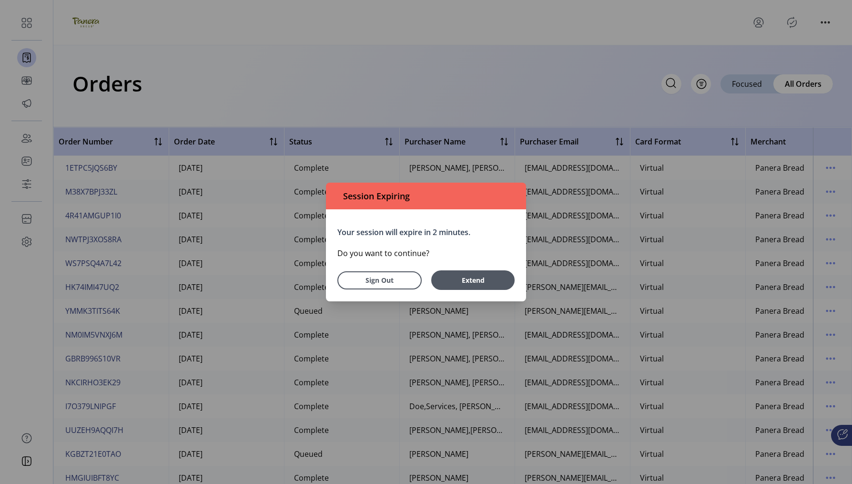 The height and width of the screenshot is (484, 852). What do you see at coordinates (426, 253) in the screenshot?
I see `p: Do you want to continue?` at bounding box center [426, 253].